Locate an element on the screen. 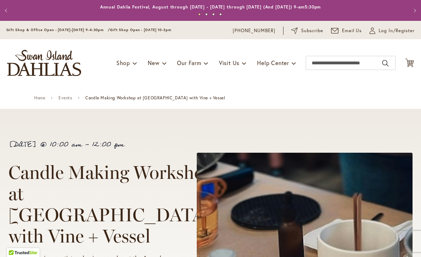 The height and width of the screenshot is (257, 421). button: Next is located at coordinates (414, 11).